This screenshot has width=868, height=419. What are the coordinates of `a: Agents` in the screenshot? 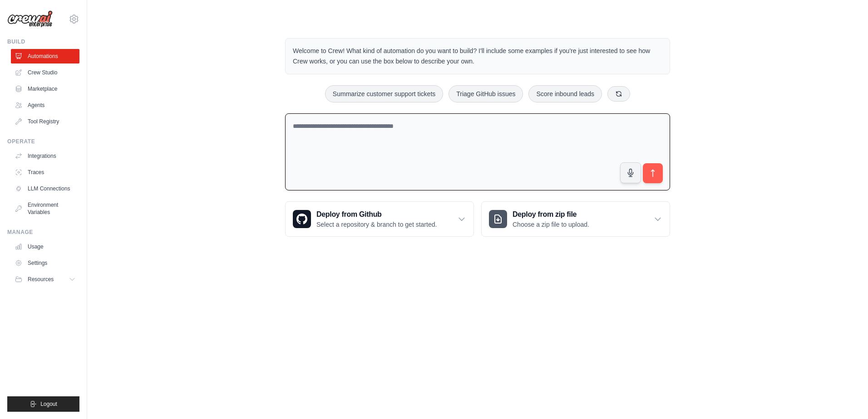 It's located at (45, 106).